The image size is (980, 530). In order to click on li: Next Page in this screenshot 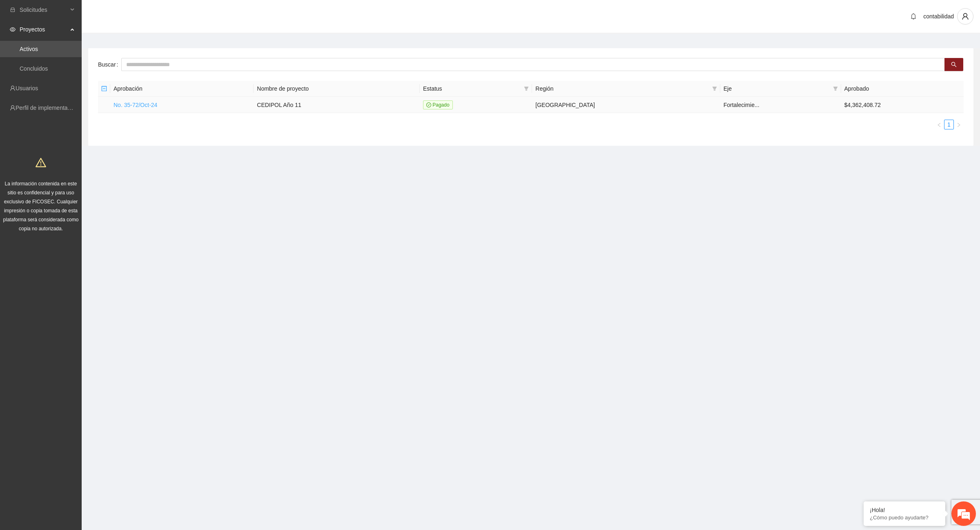, I will do `click(958, 125)`.